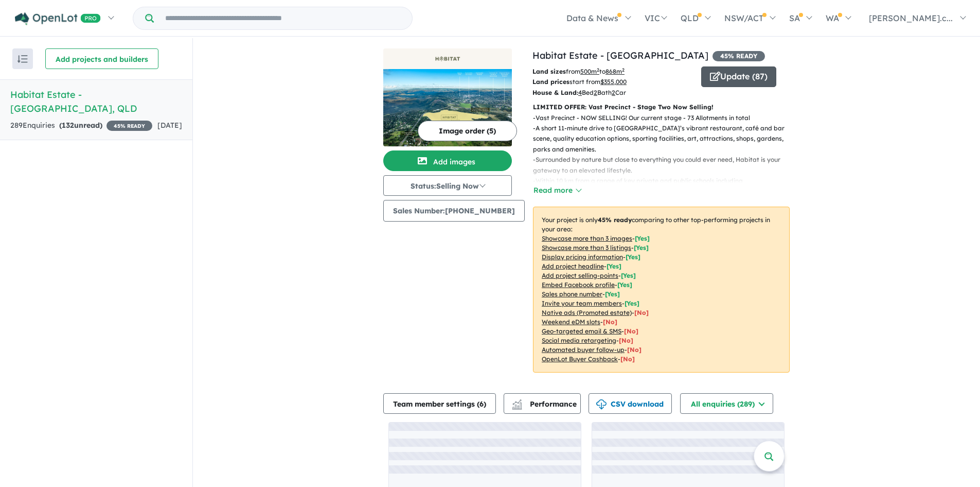 Image resolution: width=980 pixels, height=487 pixels. What do you see at coordinates (571, 321) in the screenshot?
I see `u: Weekend eDM slots` at bounding box center [571, 321].